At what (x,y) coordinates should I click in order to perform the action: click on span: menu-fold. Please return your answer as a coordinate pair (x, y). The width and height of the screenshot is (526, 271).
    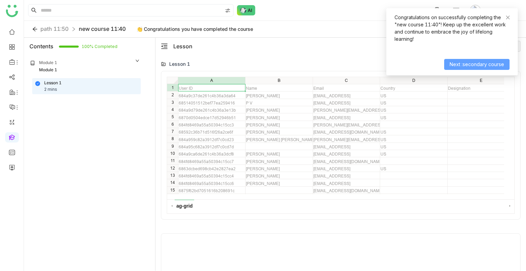
    Looking at the image, I should click on (164, 46).